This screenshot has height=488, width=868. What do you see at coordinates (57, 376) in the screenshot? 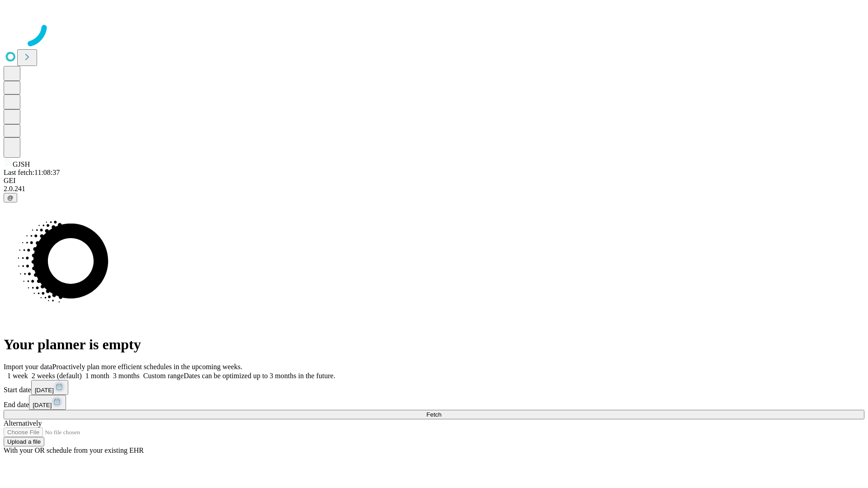
I see `span: 2 weeks (default)` at bounding box center [57, 376].